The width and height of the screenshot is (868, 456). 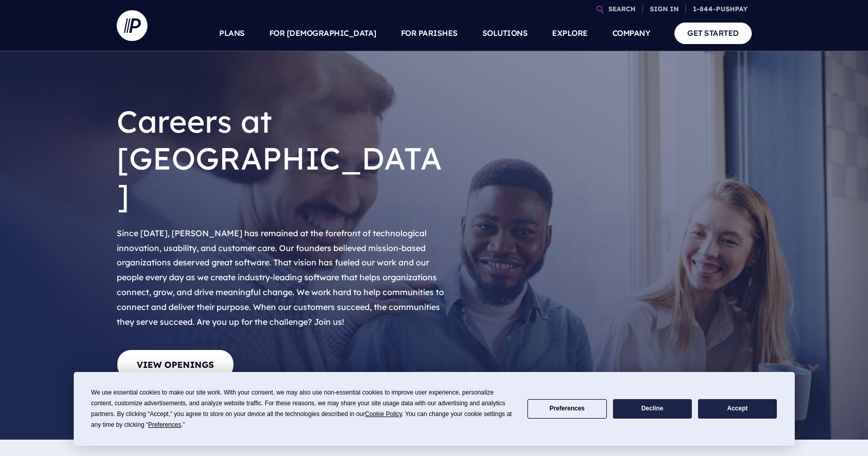 What do you see at coordinates (632, 33) in the screenshot?
I see `a: COMPANY` at bounding box center [632, 33].